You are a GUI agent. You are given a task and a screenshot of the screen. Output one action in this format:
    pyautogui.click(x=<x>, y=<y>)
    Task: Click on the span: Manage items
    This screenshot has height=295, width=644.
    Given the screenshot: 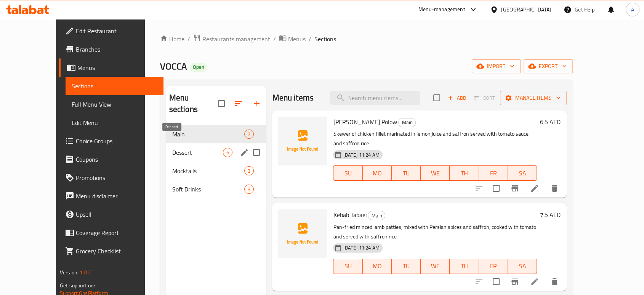 What is the action you would take?
    pyautogui.click(x=533, y=98)
    